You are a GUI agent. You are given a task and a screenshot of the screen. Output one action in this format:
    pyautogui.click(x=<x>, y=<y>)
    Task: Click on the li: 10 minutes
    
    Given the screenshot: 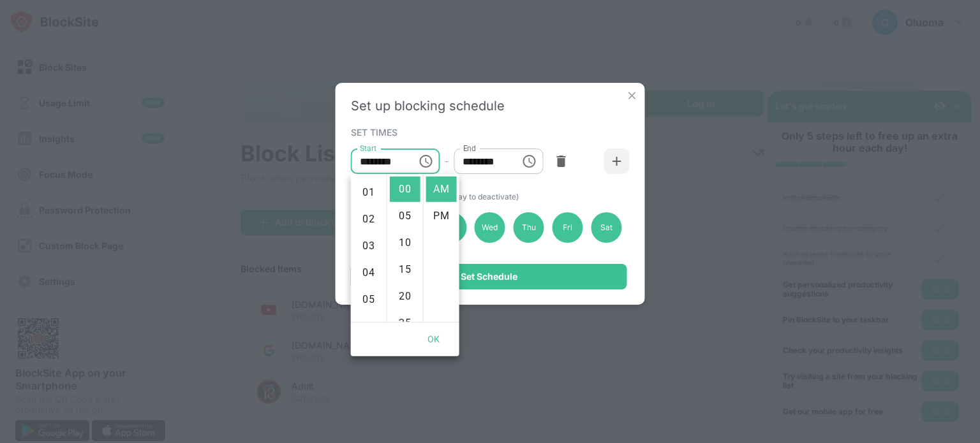 What is the action you would take?
    pyautogui.click(x=405, y=243)
    